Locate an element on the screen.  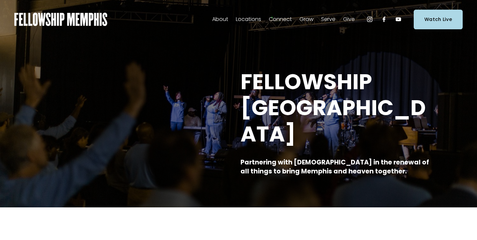
a: Watch Live is located at coordinates (438, 19).